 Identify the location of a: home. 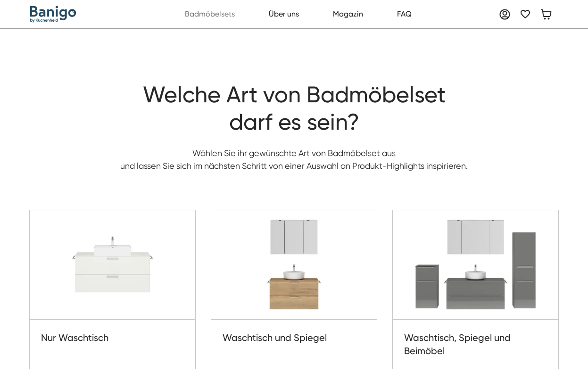
(53, 14).